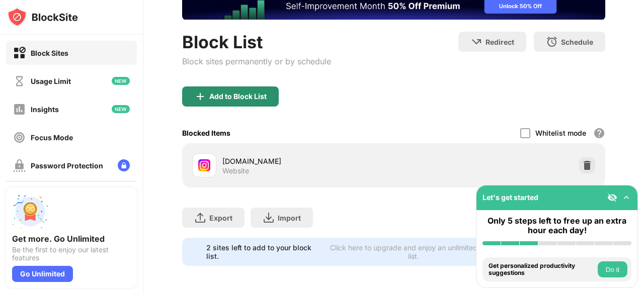 This screenshot has width=644, height=294. What do you see at coordinates (414, 252) in the screenshot?
I see `div: Click here to upgrade and enjoy an unlimited block list.` at bounding box center [414, 252].